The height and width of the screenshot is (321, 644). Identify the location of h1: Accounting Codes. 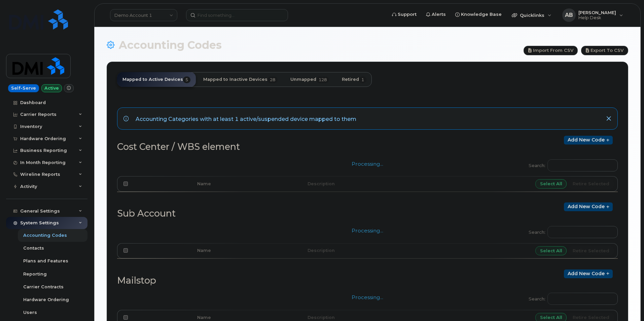
(313, 45).